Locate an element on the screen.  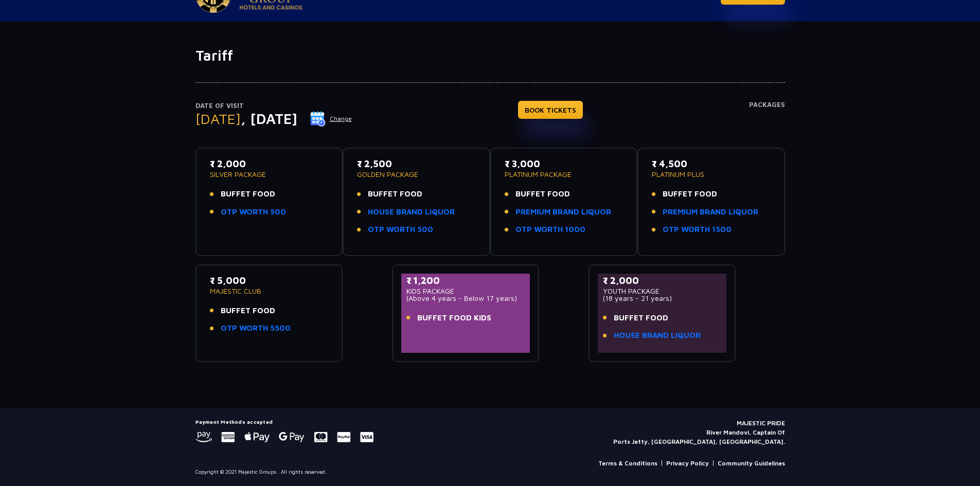
a: Community Guidelines is located at coordinates (751, 463).